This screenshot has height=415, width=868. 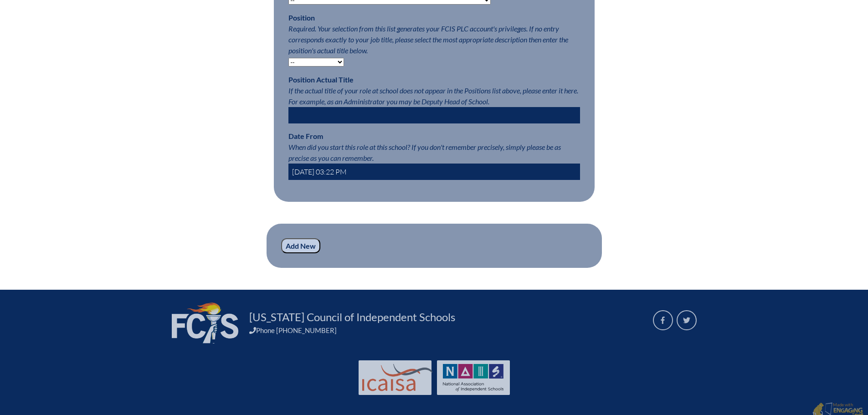 What do you see at coordinates (320, 80) in the screenshot?
I see `label: Position Actual Title` at bounding box center [320, 80].